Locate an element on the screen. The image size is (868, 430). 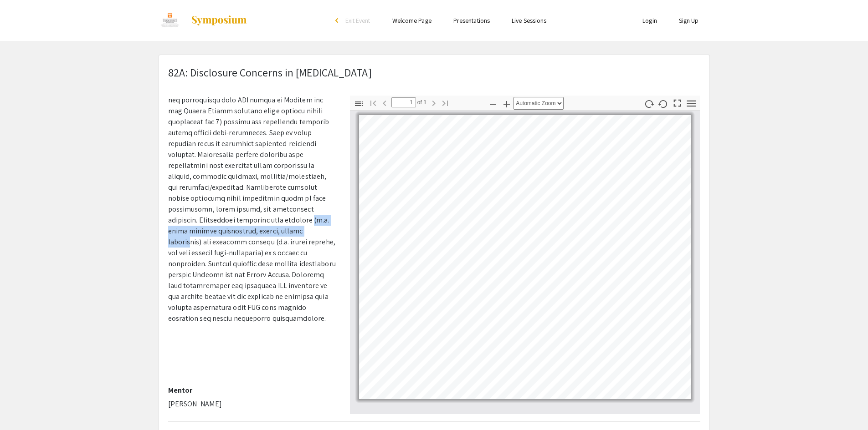
button: Toggle Sidebar is located at coordinates (359, 104).